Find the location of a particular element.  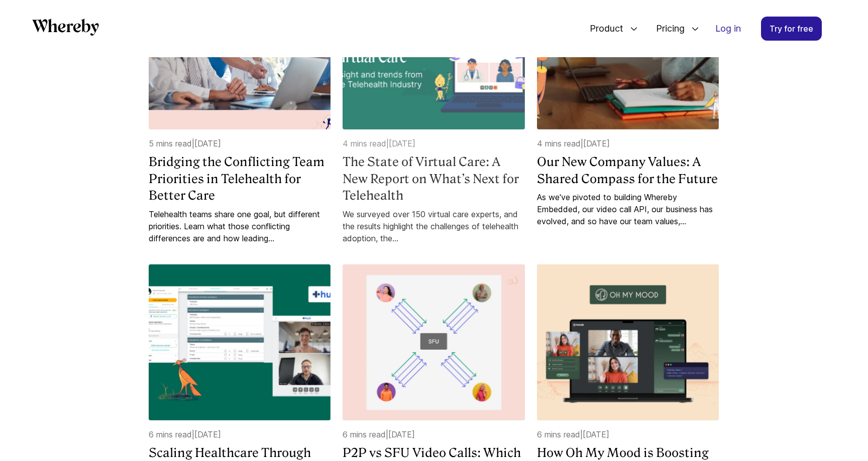

a: Telehealth teams share one goal, but different priorities. Learn what those conflicting differenc... is located at coordinates (240, 226).